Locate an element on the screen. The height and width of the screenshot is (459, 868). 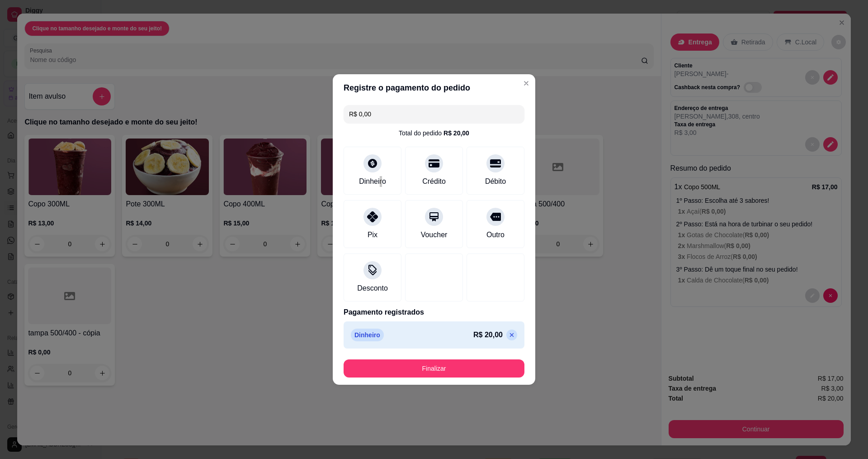
p: Pagamento registrados is located at coordinates (434, 312).